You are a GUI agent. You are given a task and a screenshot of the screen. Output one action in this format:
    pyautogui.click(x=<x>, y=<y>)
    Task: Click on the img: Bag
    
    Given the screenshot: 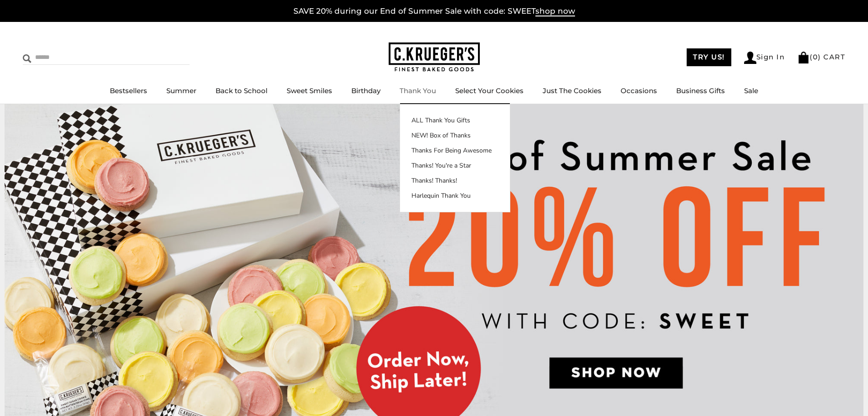 What is the action you would take?
    pyautogui.click(x=804, y=57)
    